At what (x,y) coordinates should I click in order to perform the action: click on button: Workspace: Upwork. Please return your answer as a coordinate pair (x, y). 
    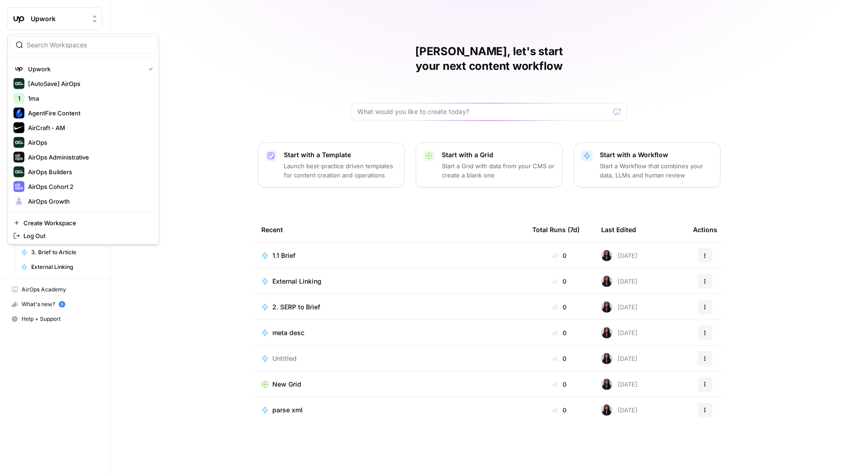
    Looking at the image, I should click on (55, 19).